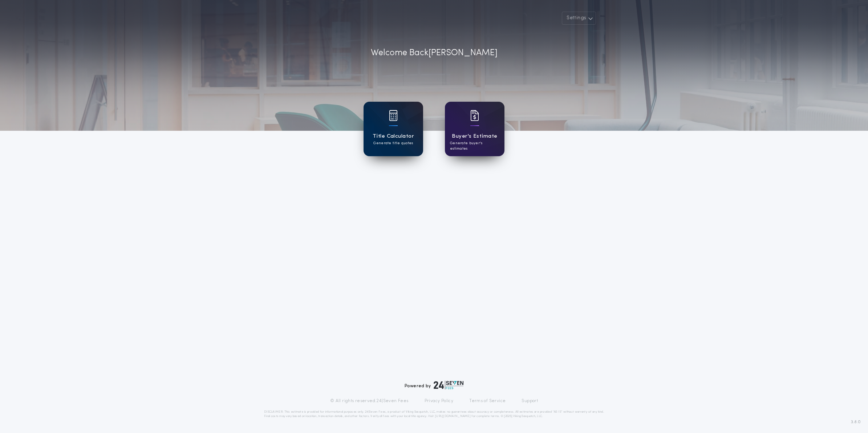 The width and height of the screenshot is (868, 433). Describe the element at coordinates (475, 146) in the screenshot. I see `p: Generate buyer's estimates` at that location.